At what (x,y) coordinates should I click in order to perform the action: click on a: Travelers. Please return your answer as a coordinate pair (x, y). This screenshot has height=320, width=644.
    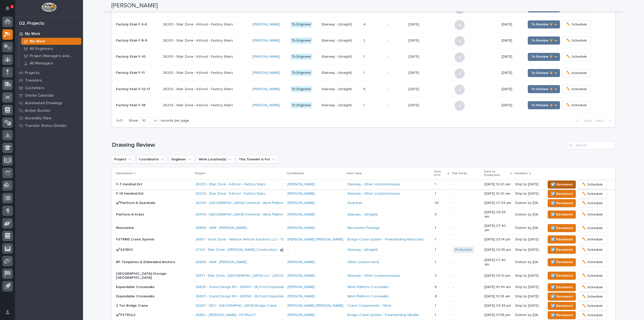
    Looking at the image, I should click on (49, 80).